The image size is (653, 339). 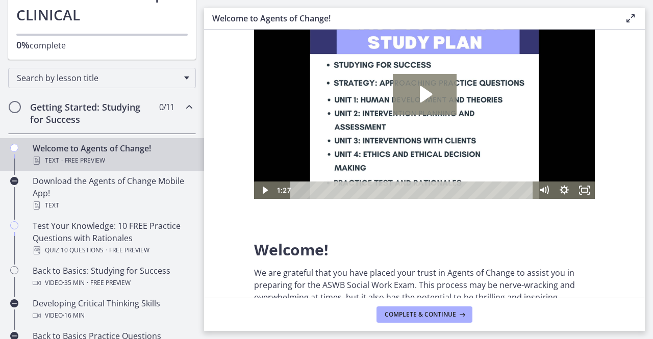 I want to click on div: Quiz, so click(x=112, y=250).